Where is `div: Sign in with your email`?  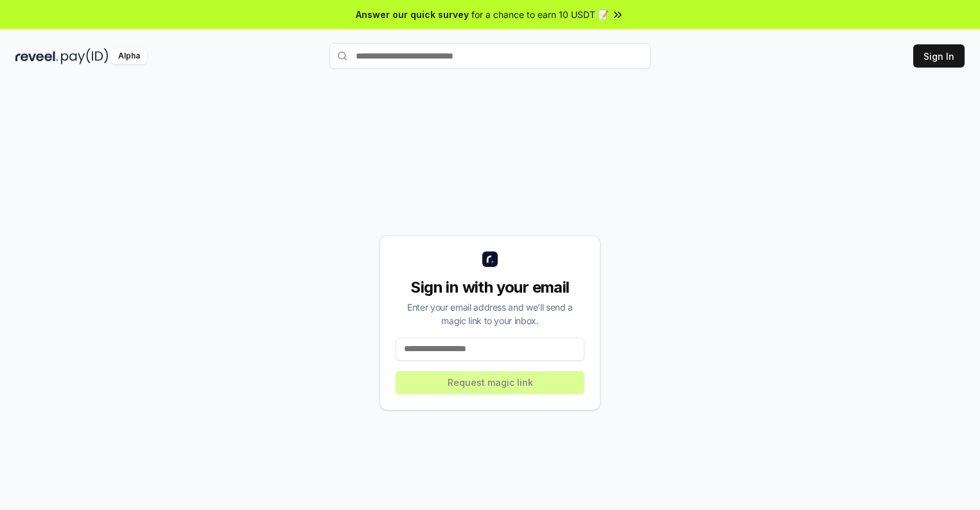
div: Sign in with your email is located at coordinates (490, 288).